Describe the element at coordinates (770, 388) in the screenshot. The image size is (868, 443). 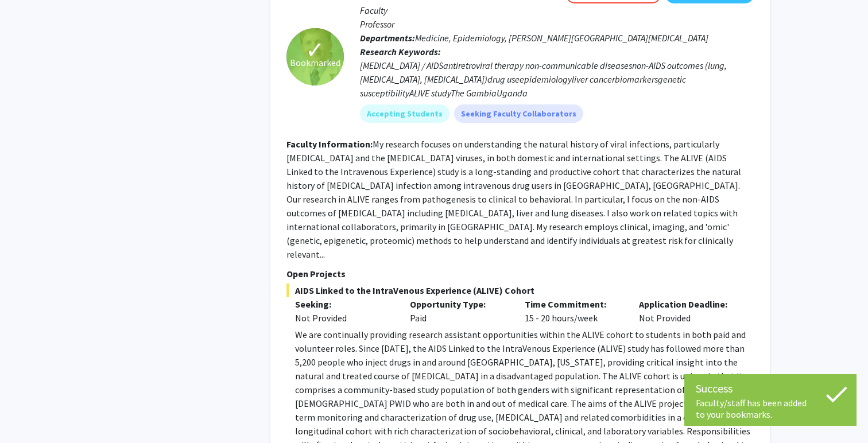
I see `div: Success` at that location.